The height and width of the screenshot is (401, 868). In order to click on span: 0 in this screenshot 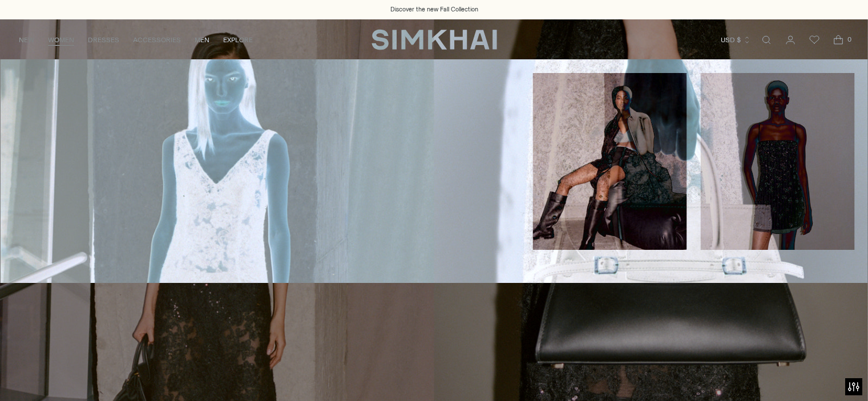, I will do `click(849, 39)`.